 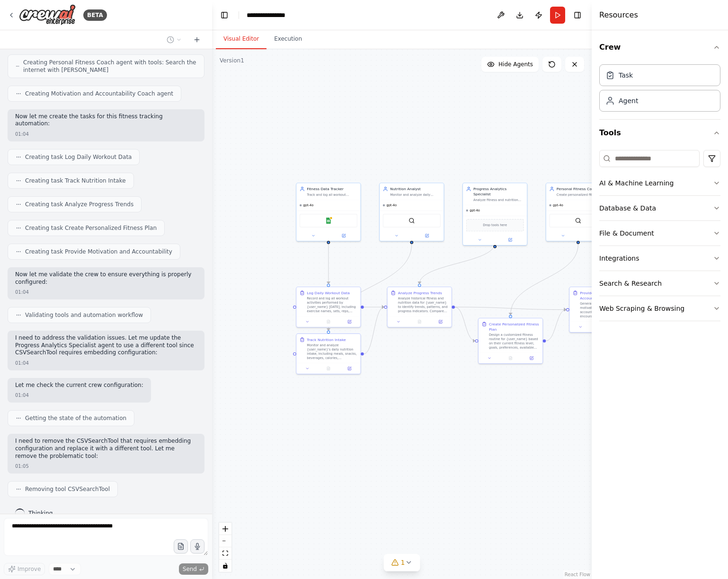 What do you see at coordinates (79, 386) in the screenshot?
I see `p: Let me check the current crew configuration:` at bounding box center [79, 386].